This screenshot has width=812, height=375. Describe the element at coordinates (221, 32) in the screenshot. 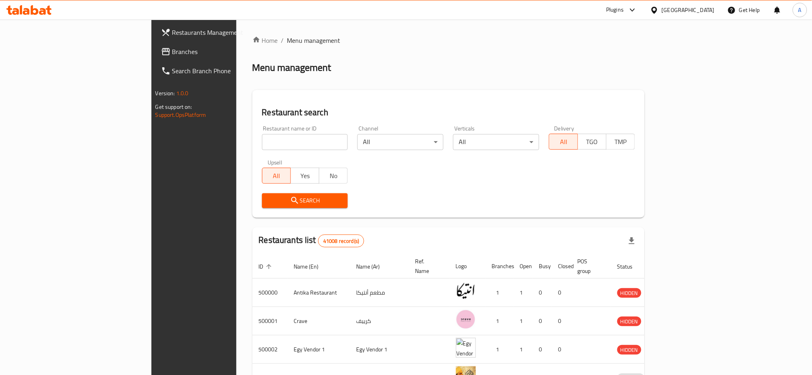

I see `a: Restaurants Management` at that location.